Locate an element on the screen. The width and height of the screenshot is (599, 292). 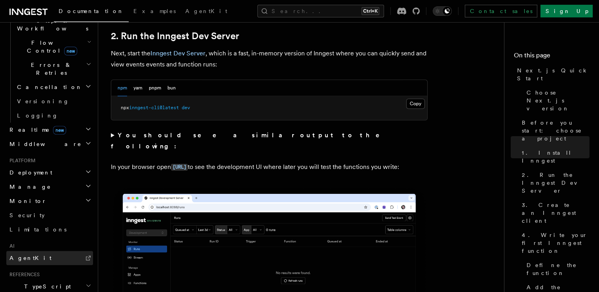
span: Realtime is located at coordinates (36, 130).